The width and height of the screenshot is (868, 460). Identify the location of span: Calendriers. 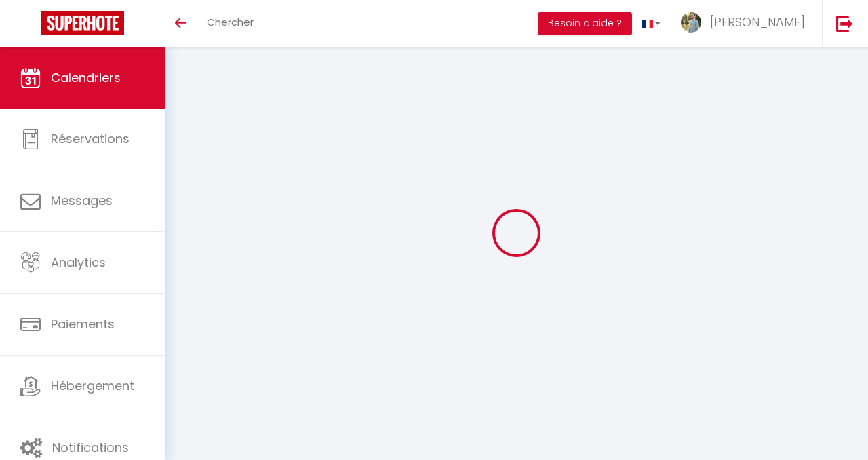
(86, 78).